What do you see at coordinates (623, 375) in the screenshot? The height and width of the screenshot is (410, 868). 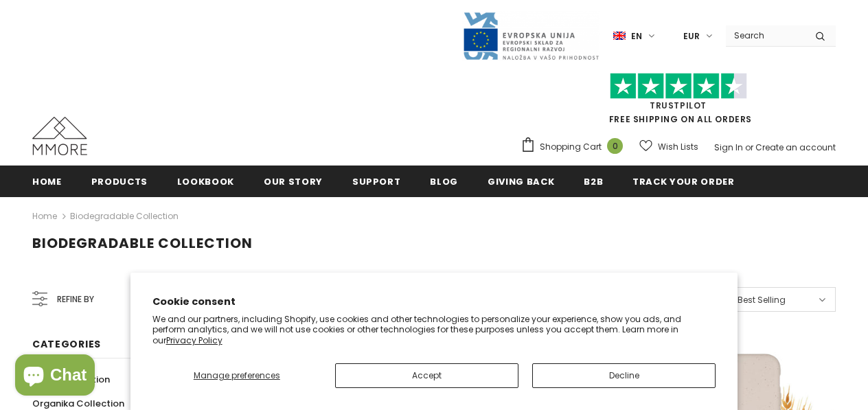 I see `button: Decline` at bounding box center [623, 375].